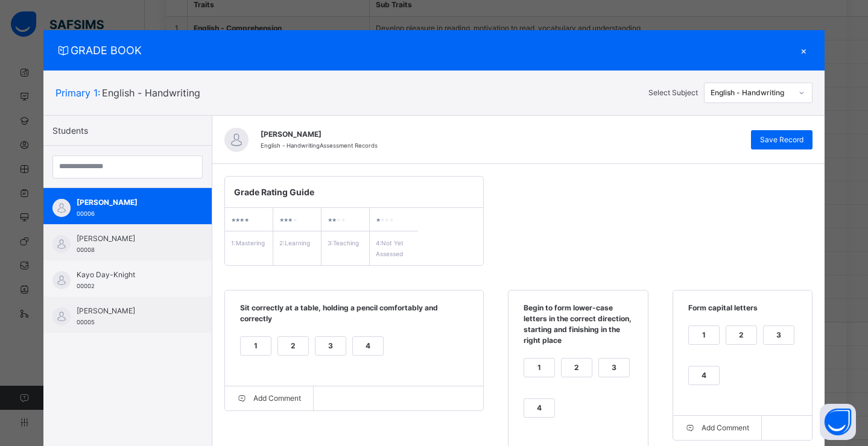  Describe the element at coordinates (130, 275) in the screenshot. I see `span: Kayo Day-Knight` at that location.